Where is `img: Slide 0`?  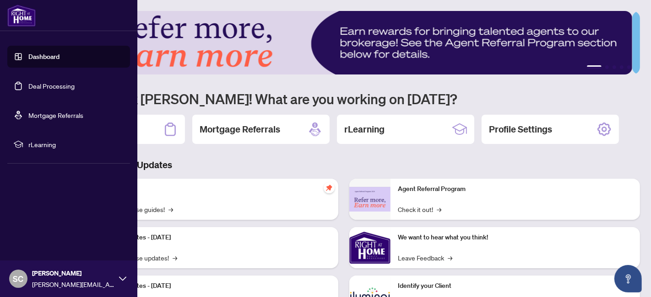
img: Slide 0 is located at coordinates (340, 43).